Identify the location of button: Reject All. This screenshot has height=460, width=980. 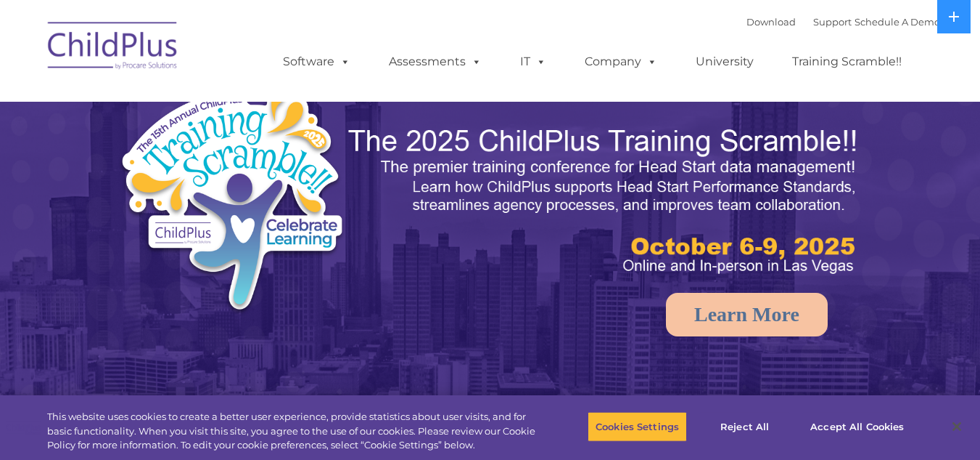
(744, 426).